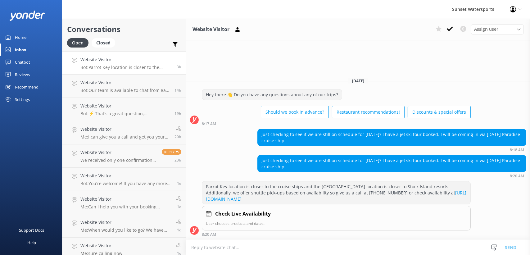  I want to click on a: Website VisitorBot:Our team is available to chat from 8am to 8pm. You can also give us a call at ..., so click(124, 86).